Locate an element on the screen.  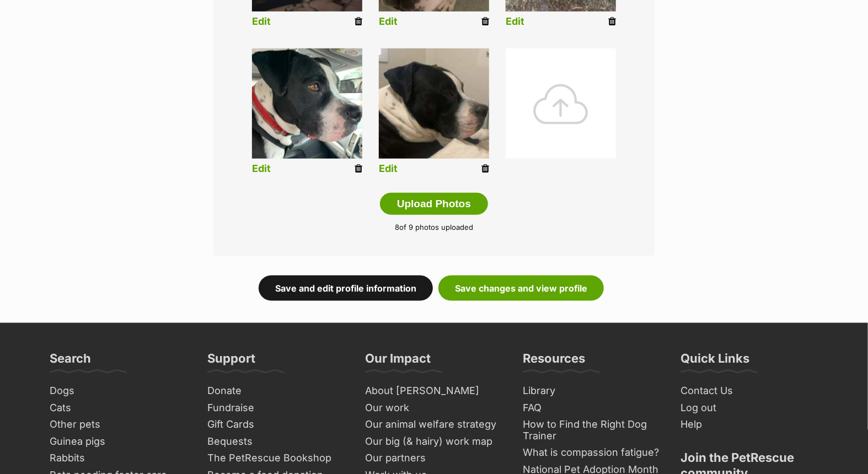
a: Fundraise is located at coordinates (276, 407).